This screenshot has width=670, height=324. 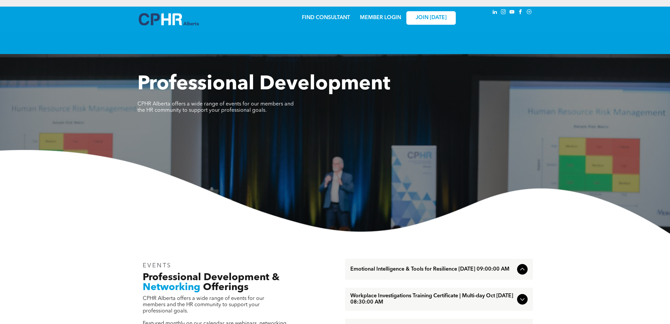 I want to click on a: instagram, so click(x=504, y=13).